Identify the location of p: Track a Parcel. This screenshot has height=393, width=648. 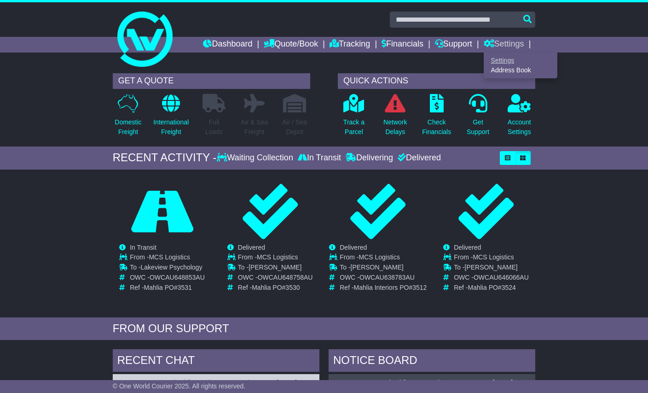
(354, 127).